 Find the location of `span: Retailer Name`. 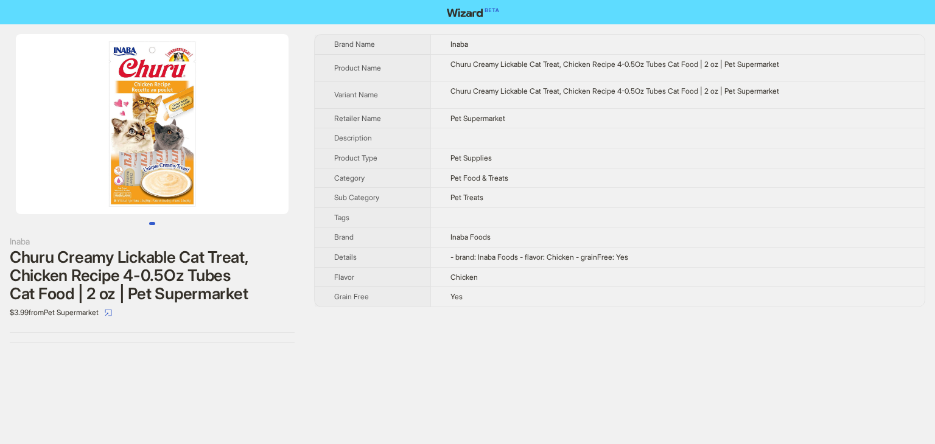

span: Retailer Name is located at coordinates (357, 118).